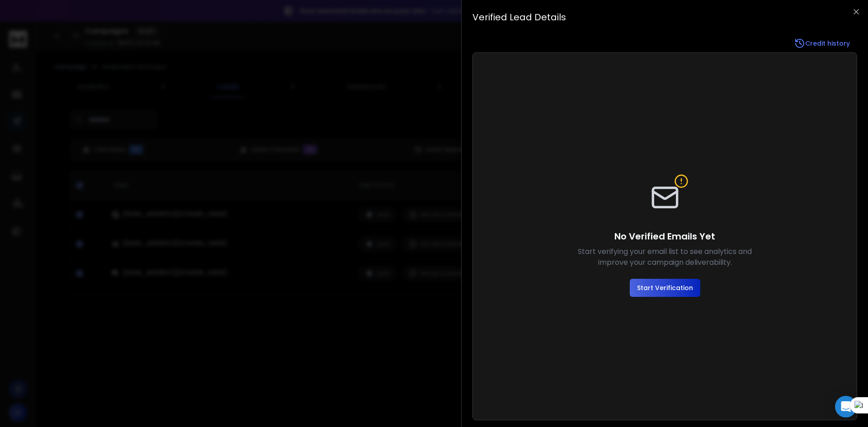 This screenshot has height=427, width=868. Describe the element at coordinates (822, 43) in the screenshot. I see `a: Credit history` at that location.